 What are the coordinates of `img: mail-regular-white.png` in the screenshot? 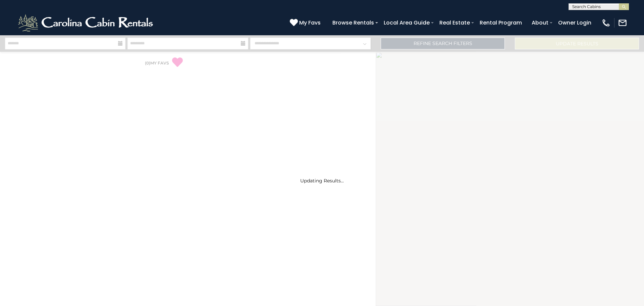 It's located at (623, 23).